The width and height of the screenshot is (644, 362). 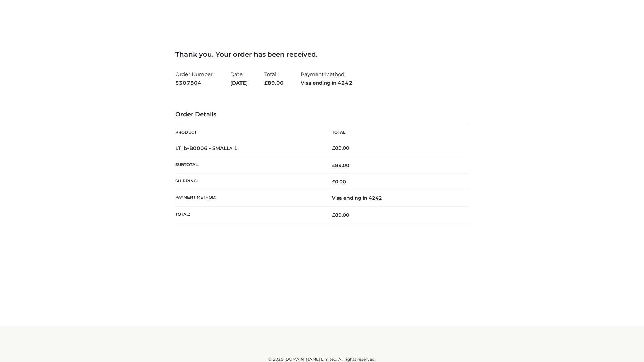 What do you see at coordinates (395, 133) in the screenshot?
I see `th: Total` at bounding box center [395, 133].